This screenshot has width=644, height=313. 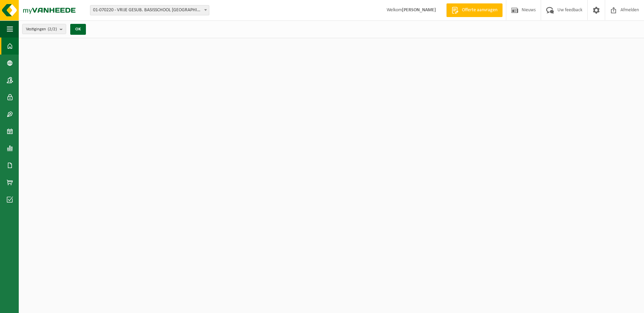 What do you see at coordinates (78, 29) in the screenshot?
I see `button: OK` at bounding box center [78, 29].